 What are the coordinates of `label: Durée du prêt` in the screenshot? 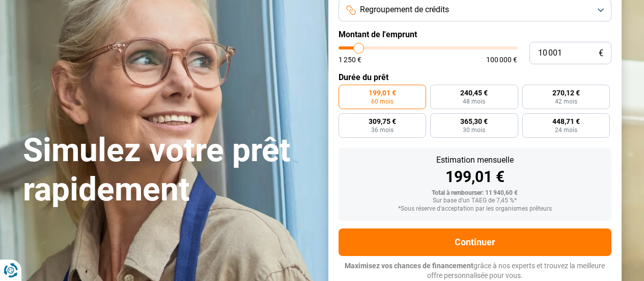 It's located at (475, 77).